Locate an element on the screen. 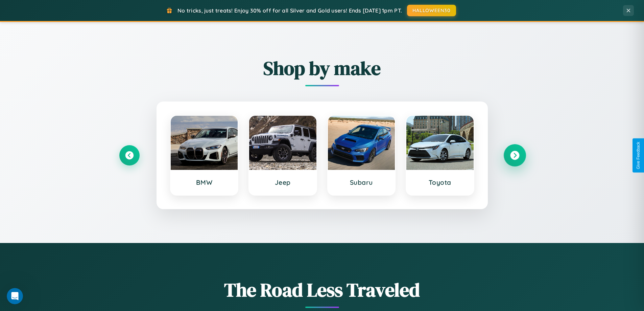  div: Give Feedback is located at coordinates (637, 156).